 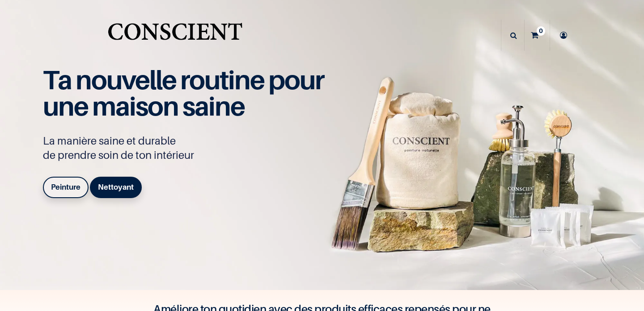 What do you see at coordinates (184, 93) in the screenshot?
I see `span: Ta nouvelle routine pour une maison saine` at bounding box center [184, 93].